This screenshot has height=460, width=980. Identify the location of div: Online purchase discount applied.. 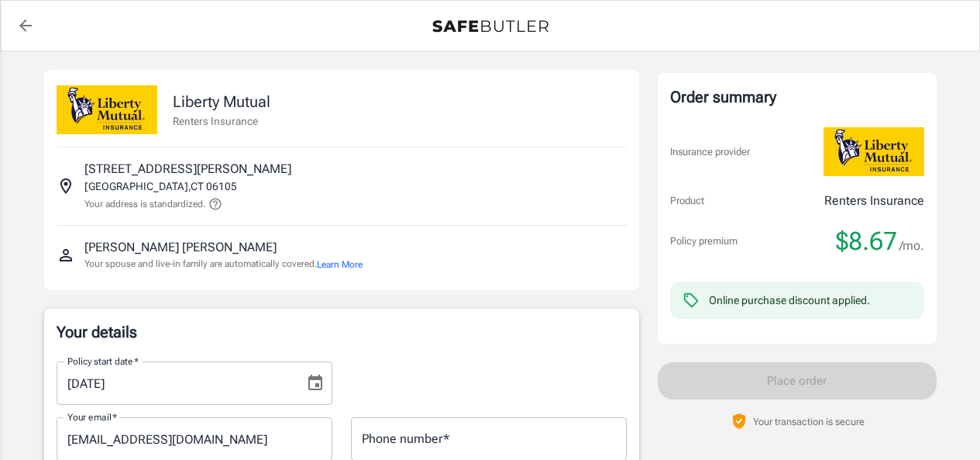
(790, 300).